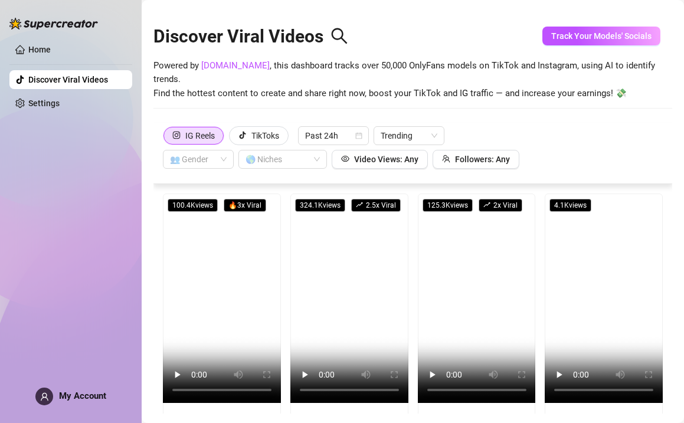  I want to click on span: instagram, so click(177, 135).